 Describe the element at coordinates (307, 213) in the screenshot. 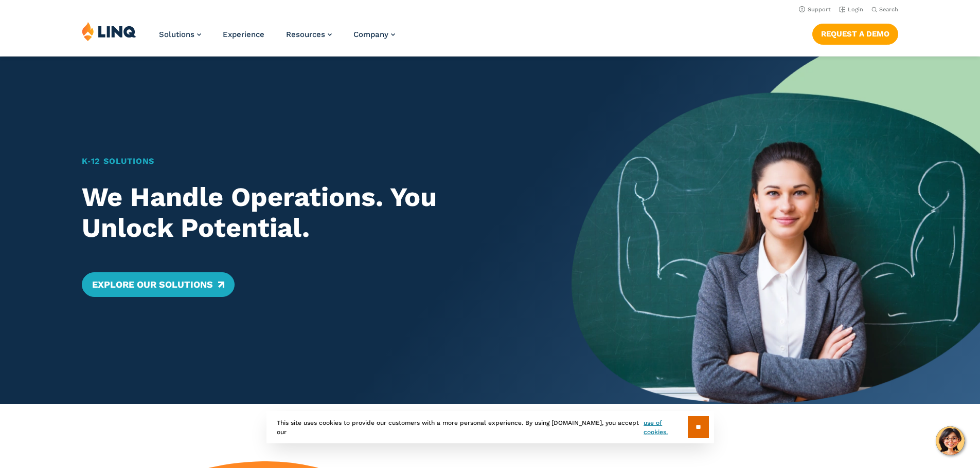

I see `h2: We Handle Operations. You Unlock Potential.` at that location.